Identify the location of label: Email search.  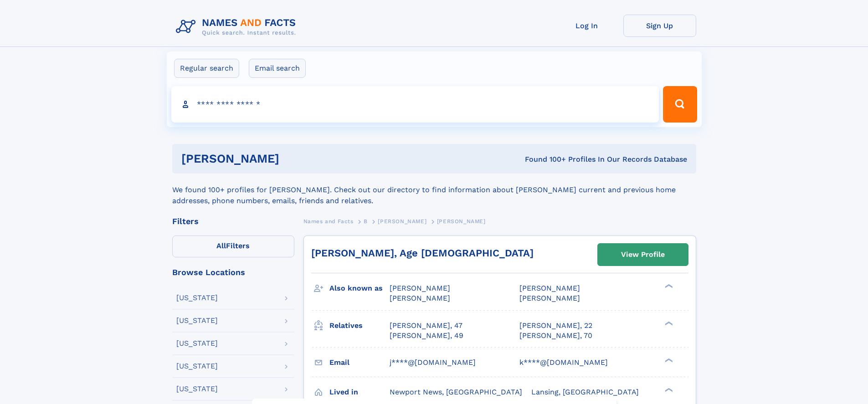
(277, 68).